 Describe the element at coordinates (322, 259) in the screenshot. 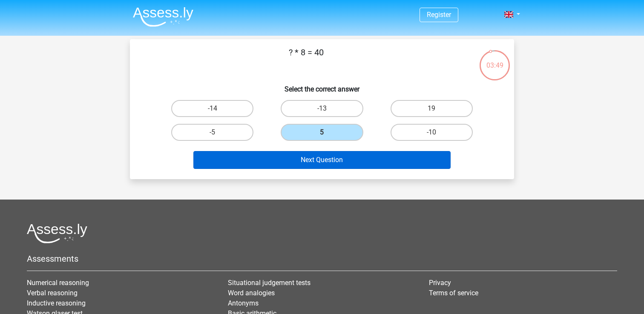

I see `h5: Assessments` at that location.